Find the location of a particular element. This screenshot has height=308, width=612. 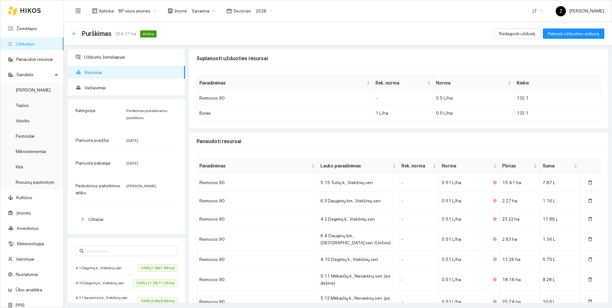

span: shop is located at coordinates (170, 11).